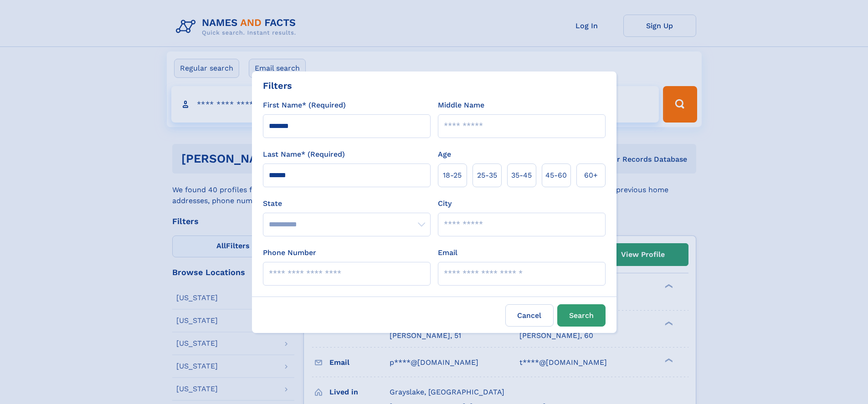 This screenshot has height=404, width=868. Describe the element at coordinates (521, 175) in the screenshot. I see `span: 35‑45` at that location.